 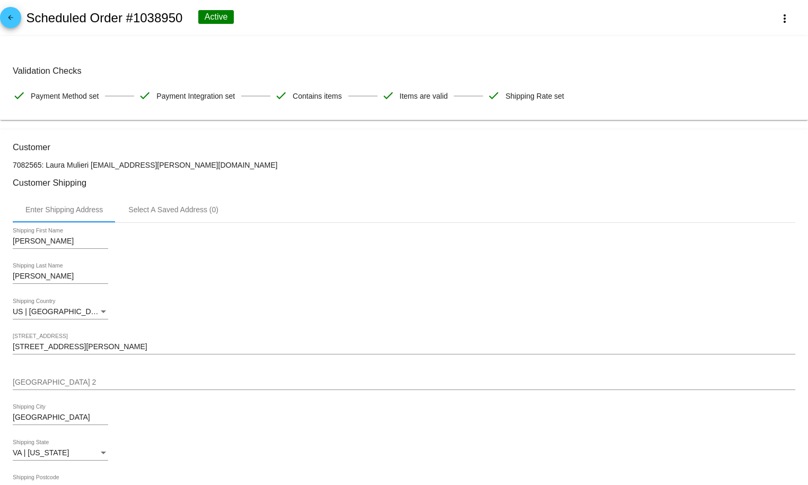 What do you see at coordinates (404, 71) in the screenshot?
I see `h3: Validation Checks` at bounding box center [404, 71].